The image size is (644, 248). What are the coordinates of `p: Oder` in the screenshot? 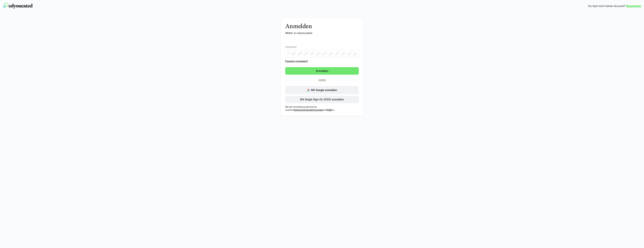 It's located at (322, 80).